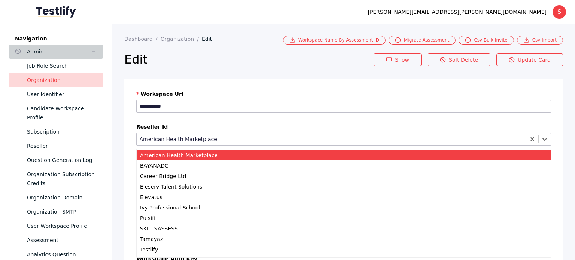 The image size is (575, 260). Describe the element at coordinates (344, 250) in the screenshot. I see `div: Testlify` at that location.